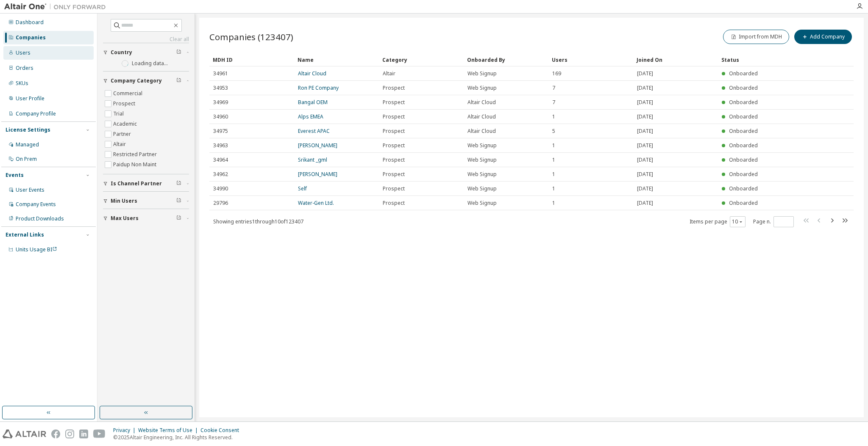 This screenshot has width=868, height=446. Describe the element at coordinates (125, 431) in the screenshot. I see `div: Privacy` at that location.